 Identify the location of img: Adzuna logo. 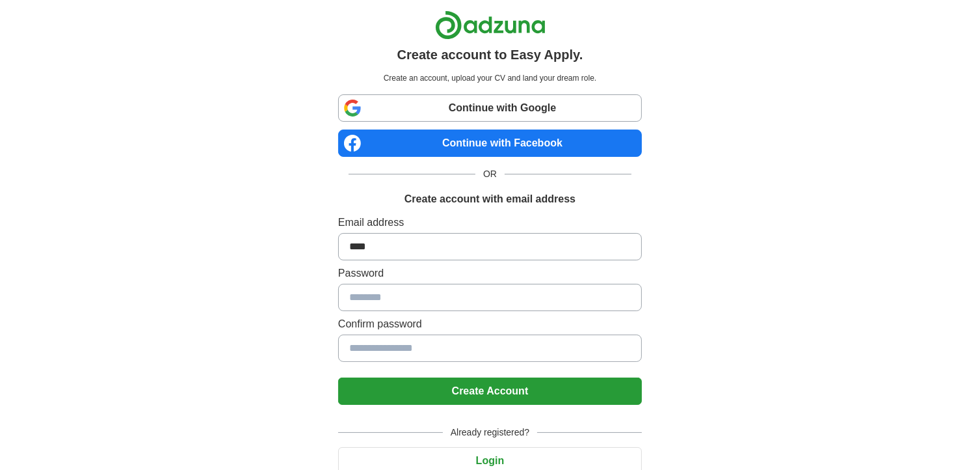
(490, 24).